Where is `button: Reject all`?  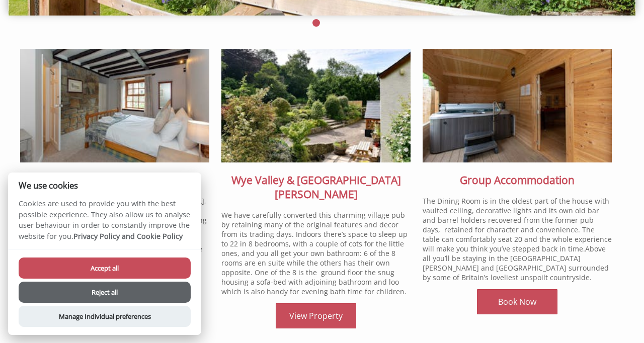 button: Reject all is located at coordinates (105, 292).